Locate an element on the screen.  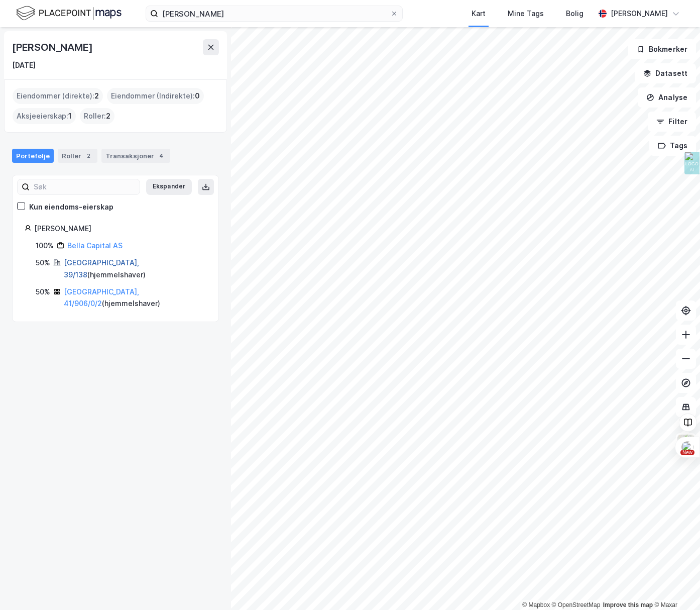
button: Tags is located at coordinates (672, 146).